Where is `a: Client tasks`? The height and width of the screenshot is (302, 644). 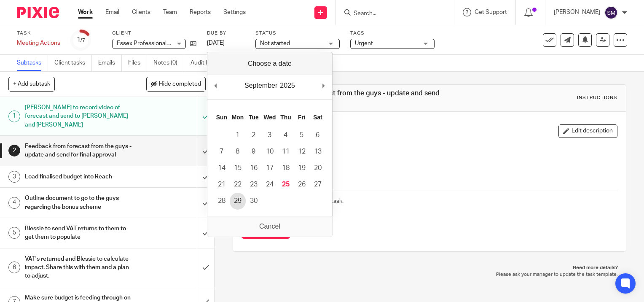
a: Client tasks is located at coordinates (73, 63).